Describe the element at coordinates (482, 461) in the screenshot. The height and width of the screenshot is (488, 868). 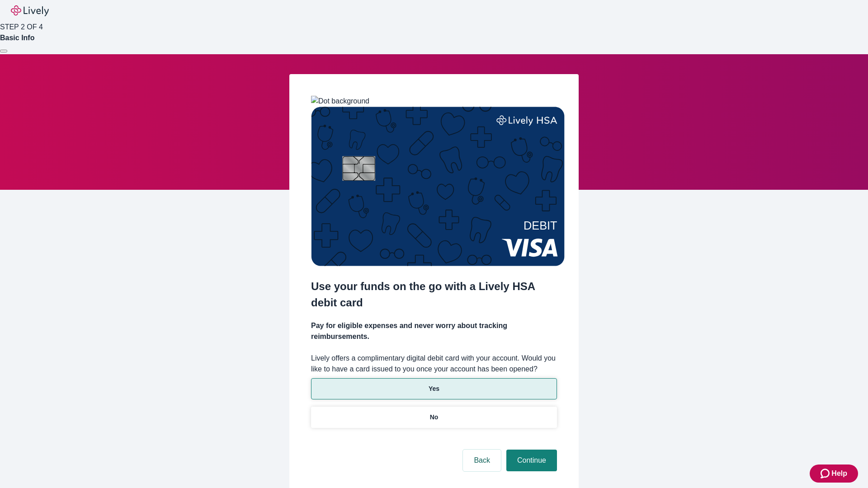
I see `button: Back` at that location.